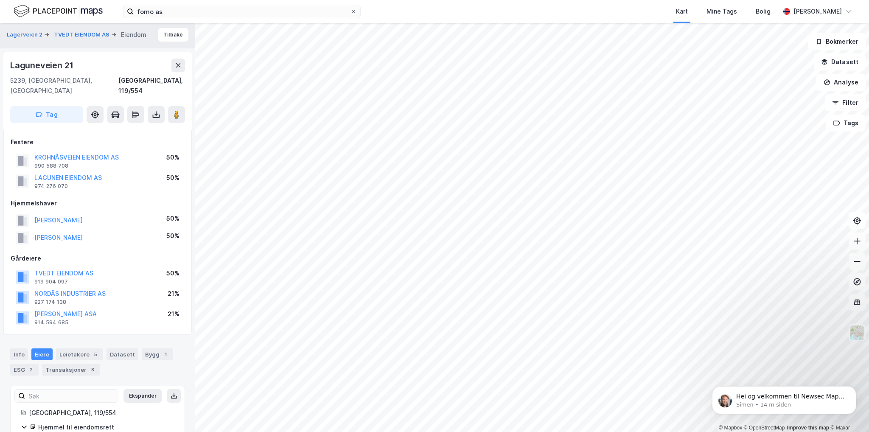  What do you see at coordinates (242, 11) in the screenshot?
I see `input: Søk på adresse, matrikkel, gårdeiere, leietakere eller personer` at bounding box center [242, 11].